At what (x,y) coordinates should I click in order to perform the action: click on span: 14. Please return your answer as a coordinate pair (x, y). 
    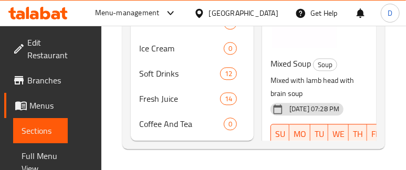
    Looking at the image, I should click on (229, 99).